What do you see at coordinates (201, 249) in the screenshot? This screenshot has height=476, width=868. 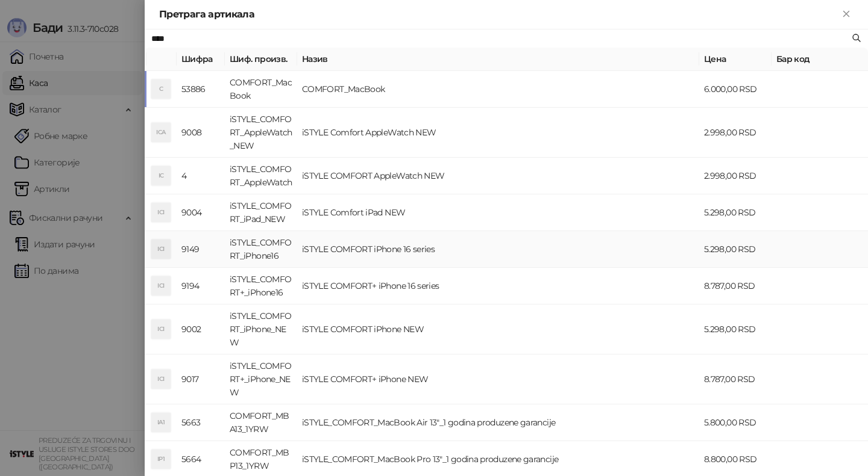 I see `td: 9149` at bounding box center [201, 249].